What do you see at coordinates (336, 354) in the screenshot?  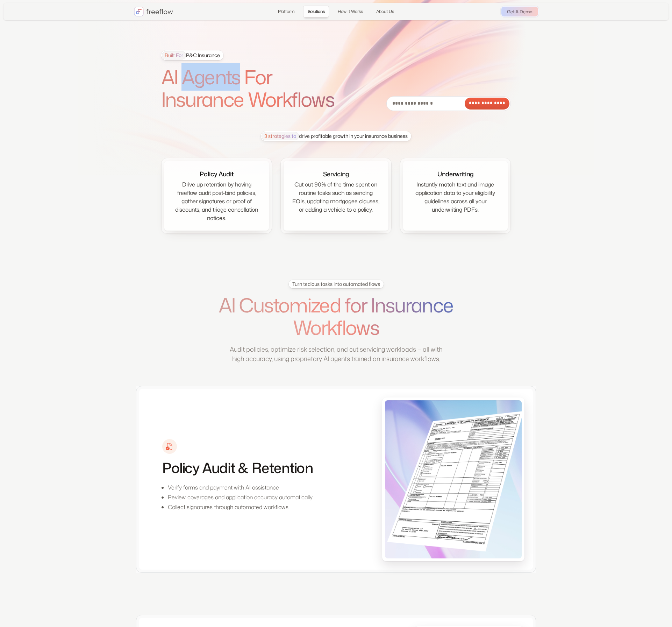 I see `p: Audit policies, optimize risk selection, and cut servicing workloads — all with high accuracy, us...` at bounding box center [336, 354].